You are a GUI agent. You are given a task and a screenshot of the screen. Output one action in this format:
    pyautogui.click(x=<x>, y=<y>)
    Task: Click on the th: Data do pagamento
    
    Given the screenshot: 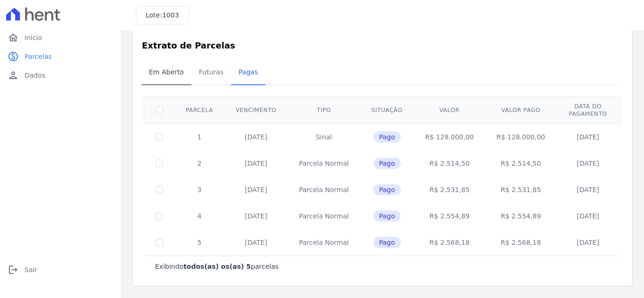 What is the action you would take?
    pyautogui.click(x=588, y=110)
    